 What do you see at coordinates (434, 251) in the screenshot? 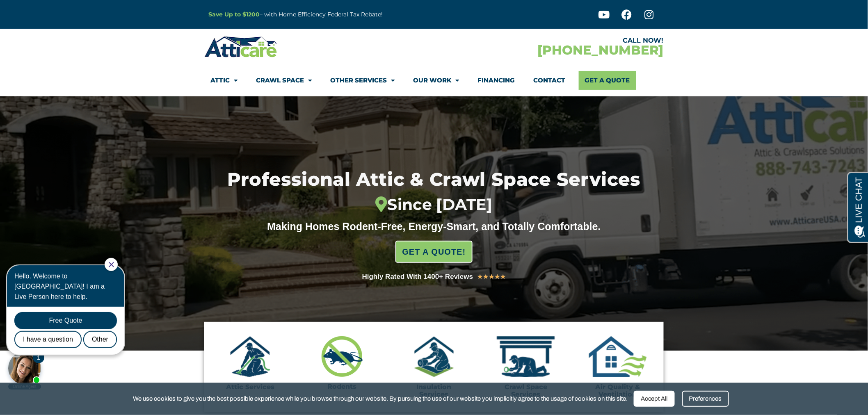
I see `a: GET A QUOTE!` at bounding box center [434, 251].